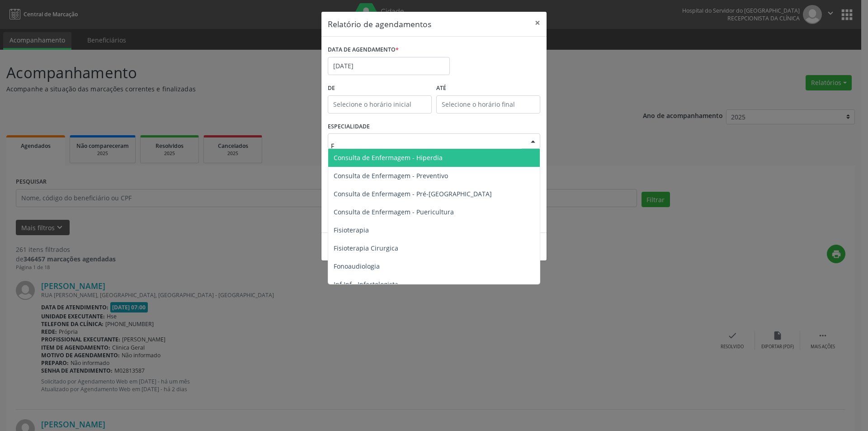 This screenshot has width=868, height=431. I want to click on span: Inf.Inf - Infectologista, so click(366, 284).